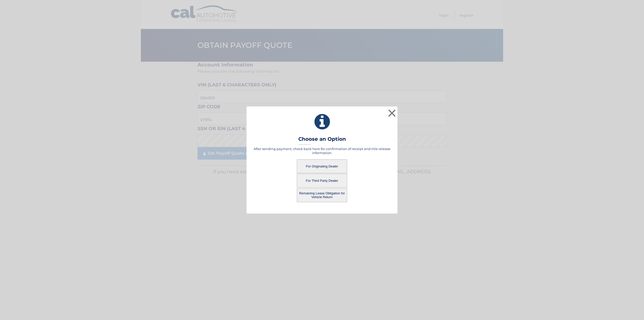 The height and width of the screenshot is (320, 644). Describe the element at coordinates (322, 166) in the screenshot. I see `button: For Originating Dealer` at that location.